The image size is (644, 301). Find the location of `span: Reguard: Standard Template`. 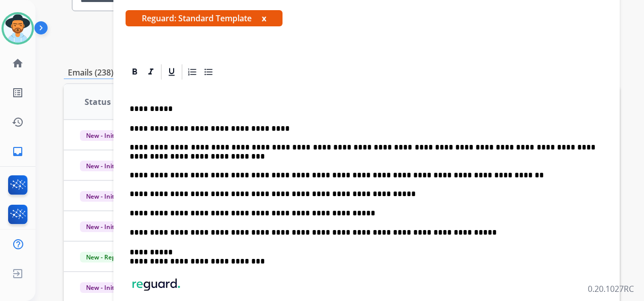

span: Reguard: Standard Template is located at coordinates (204, 18).